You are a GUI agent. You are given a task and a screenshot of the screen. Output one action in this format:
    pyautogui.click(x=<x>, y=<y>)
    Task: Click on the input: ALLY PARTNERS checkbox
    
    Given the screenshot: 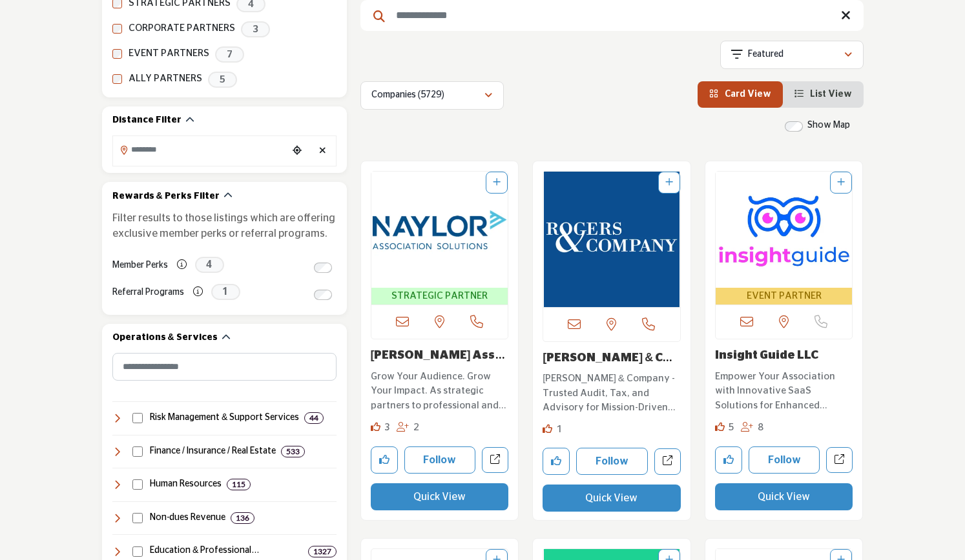 What is the action you would take?
    pyautogui.click(x=117, y=79)
    